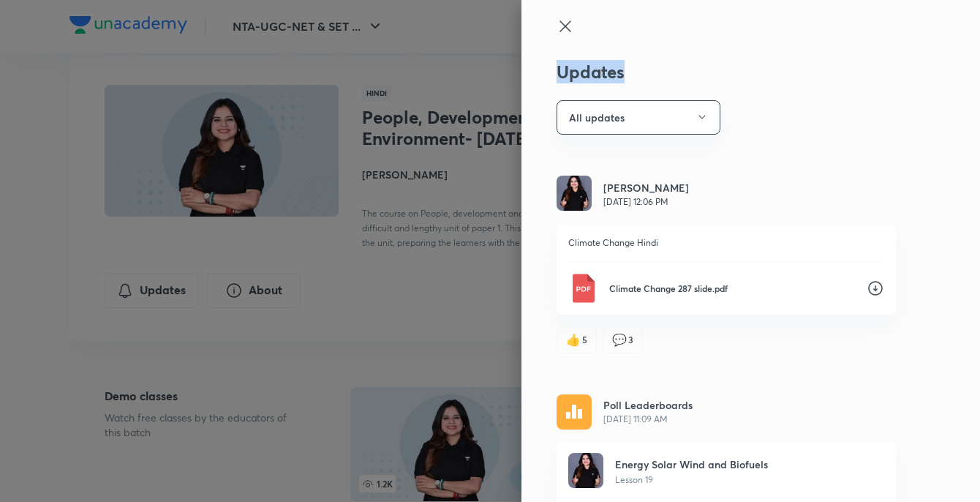  What do you see at coordinates (585, 339) in the screenshot?
I see `span: 5` at bounding box center [585, 339].